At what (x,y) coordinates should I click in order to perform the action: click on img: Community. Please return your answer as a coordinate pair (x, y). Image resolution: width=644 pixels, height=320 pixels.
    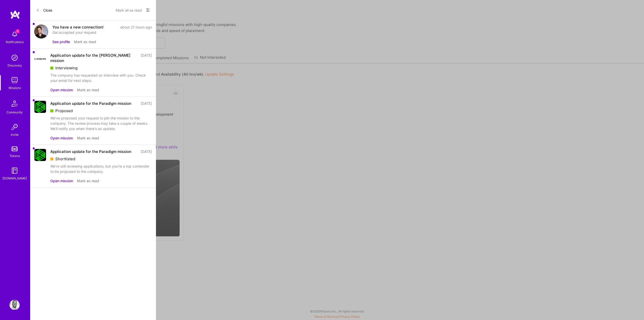
    Looking at the image, I should click on (15, 103).